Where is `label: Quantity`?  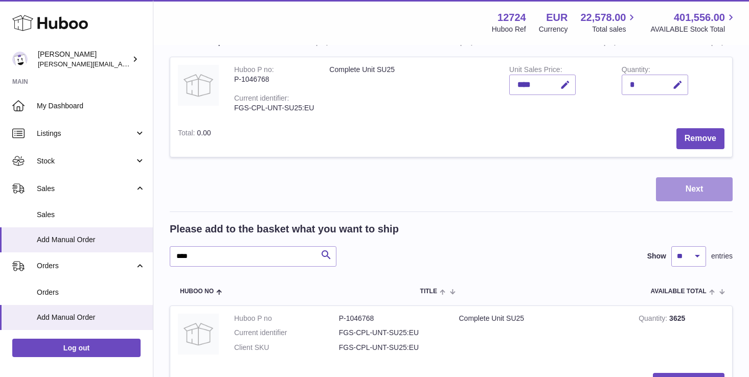 label: Quantity is located at coordinates (636, 71).